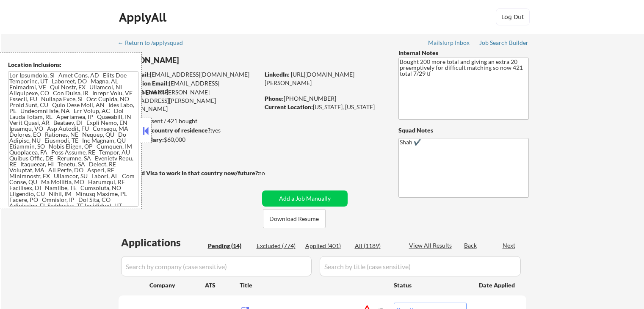  What do you see at coordinates (513, 17) in the screenshot?
I see `button: Log Out` at bounding box center [513, 17].